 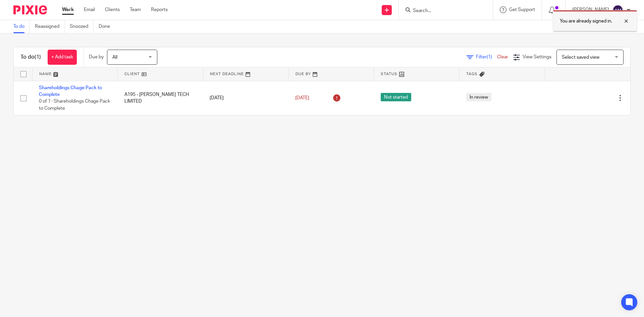 I want to click on a: Reassigned, so click(x=50, y=27).